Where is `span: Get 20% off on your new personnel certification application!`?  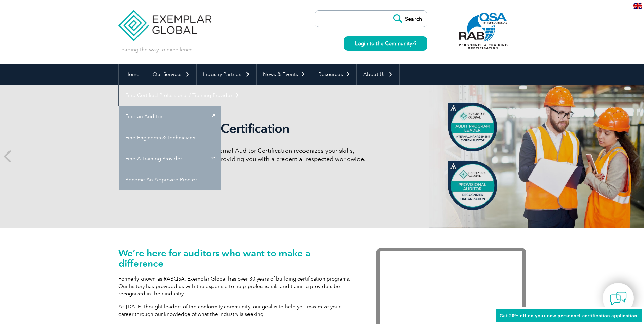
span: Get 20% off on your new personnel certification application! is located at coordinates (569, 316).